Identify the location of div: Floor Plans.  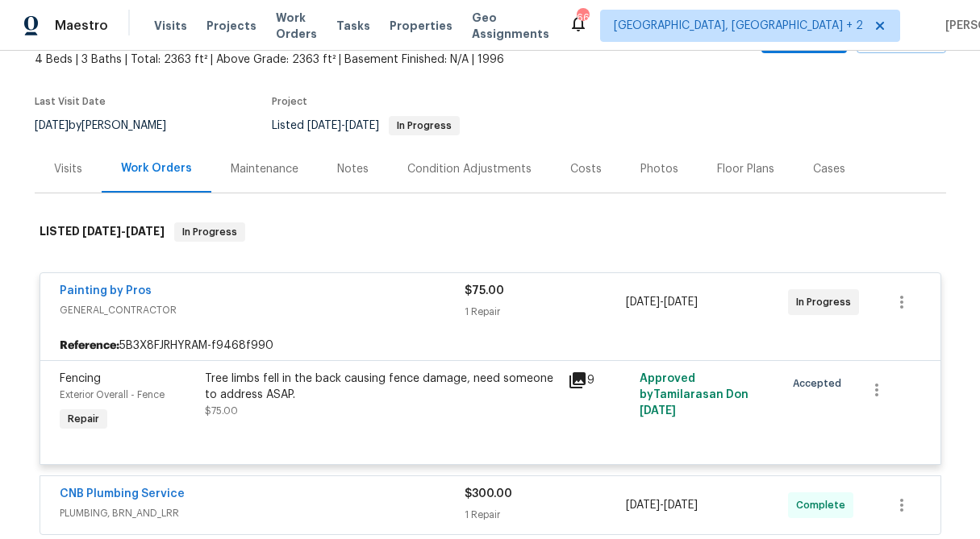
(746, 169).